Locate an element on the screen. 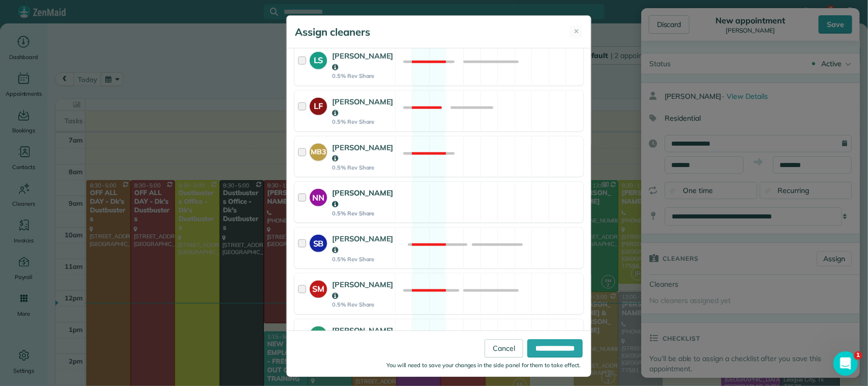  strong: LF is located at coordinates (319, 105).